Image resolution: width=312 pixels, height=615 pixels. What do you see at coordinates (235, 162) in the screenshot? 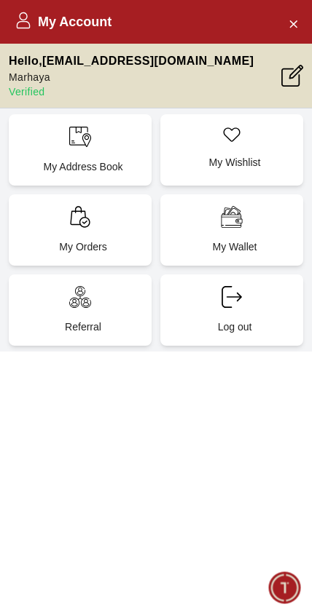
I see `p: My Wishlist` at bounding box center [235, 162].